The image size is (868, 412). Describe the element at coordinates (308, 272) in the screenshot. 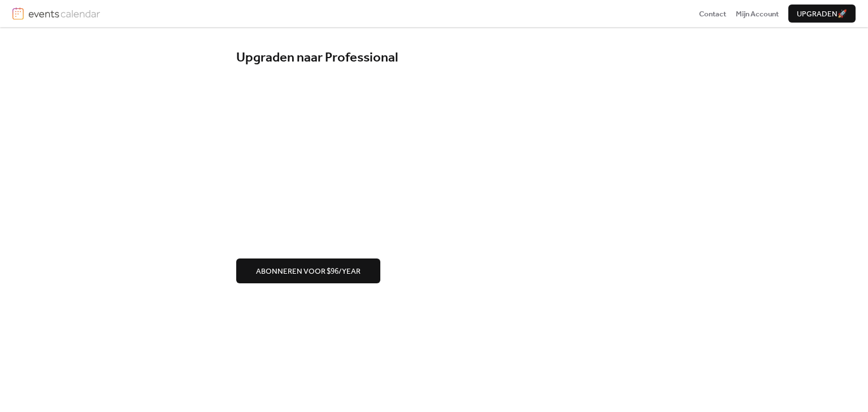

I see `span: Abonneren voor $96/year` at that location.